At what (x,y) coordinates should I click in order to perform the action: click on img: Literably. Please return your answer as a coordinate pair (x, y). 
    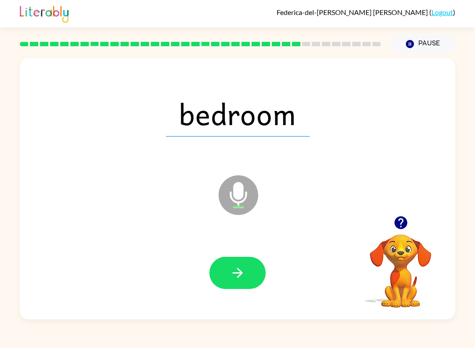
    Looking at the image, I should click on (44, 13).